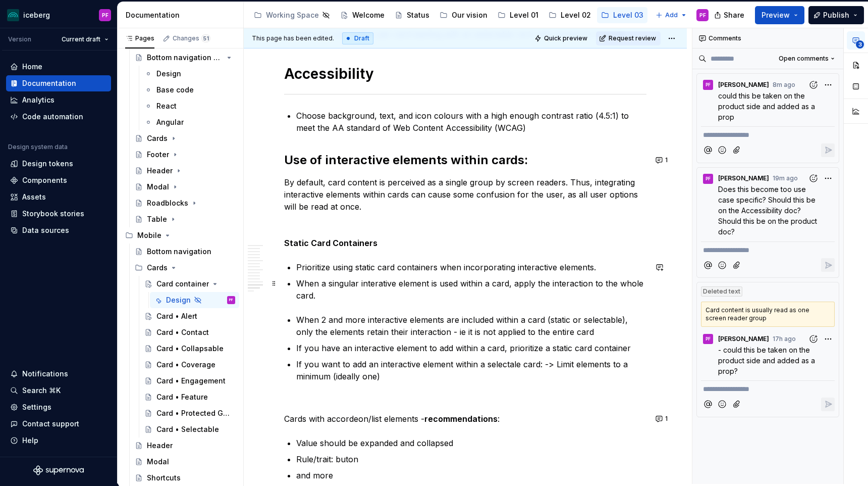 This screenshot has width=868, height=486. Describe the element at coordinates (576, 15) in the screenshot. I see `div: Level 02` at that location.